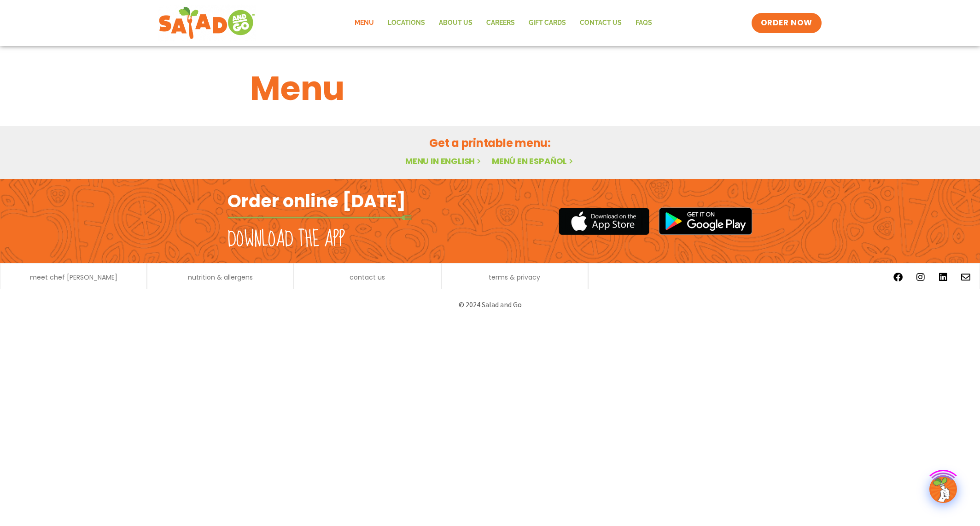  Describe the element at coordinates (220, 277) in the screenshot. I see `a: nutrition & allergens` at that location.